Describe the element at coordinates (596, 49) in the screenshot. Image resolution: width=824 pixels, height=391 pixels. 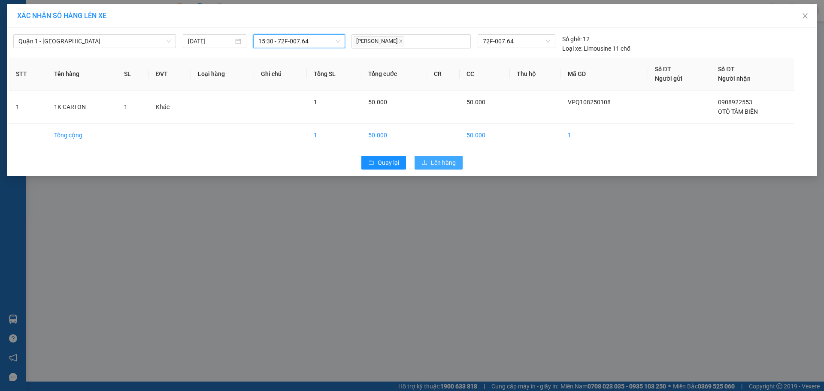
I see `div: Limousine 11 chỗ` at that location.